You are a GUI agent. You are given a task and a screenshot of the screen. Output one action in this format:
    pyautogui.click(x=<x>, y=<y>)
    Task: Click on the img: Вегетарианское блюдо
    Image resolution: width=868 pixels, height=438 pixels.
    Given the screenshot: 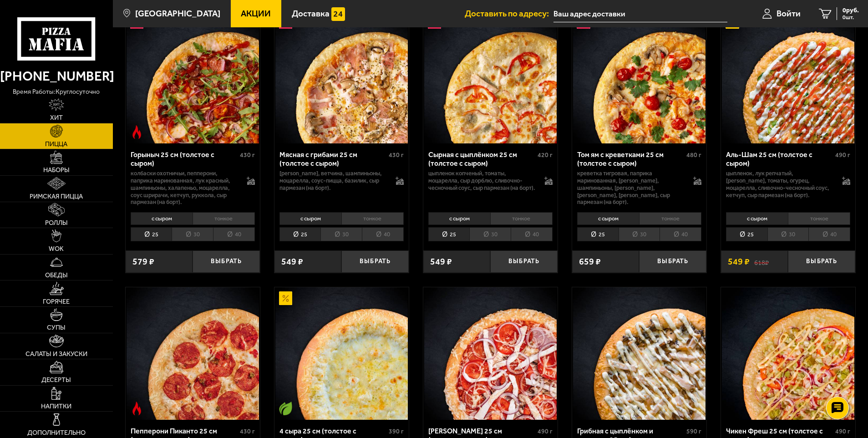 What is the action you would take?
    pyautogui.click(x=286, y=408)
    